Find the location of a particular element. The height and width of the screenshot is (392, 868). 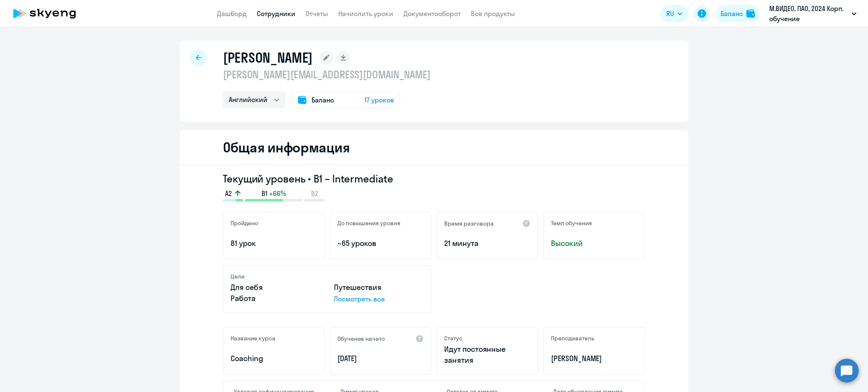

h5: Преподаватель is located at coordinates (573, 338).